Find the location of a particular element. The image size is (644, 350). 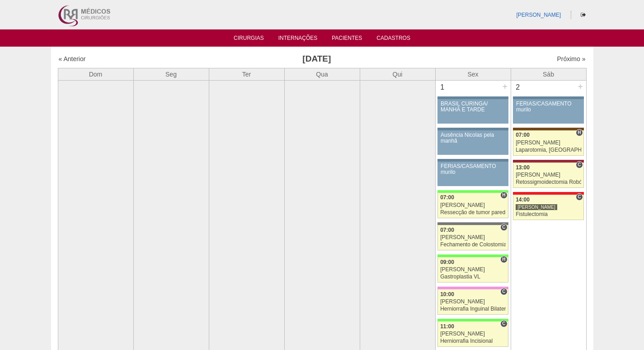

span: 09:00 is located at coordinates (447, 262).